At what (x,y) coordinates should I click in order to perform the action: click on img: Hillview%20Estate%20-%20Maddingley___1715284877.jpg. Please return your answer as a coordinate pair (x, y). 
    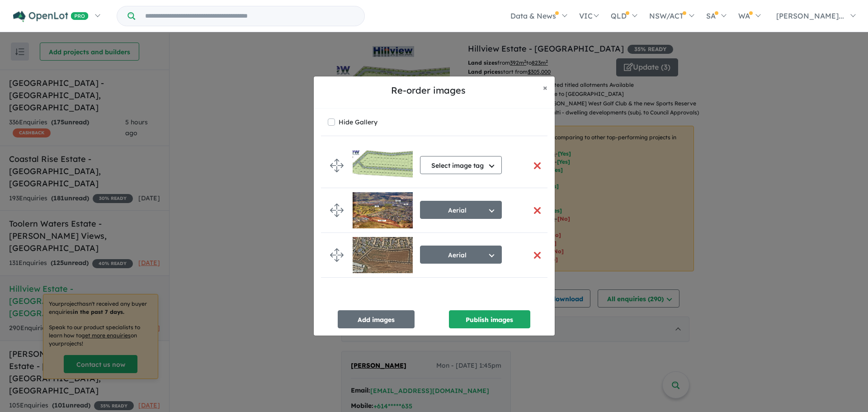
    Looking at the image, I should click on (382, 255).